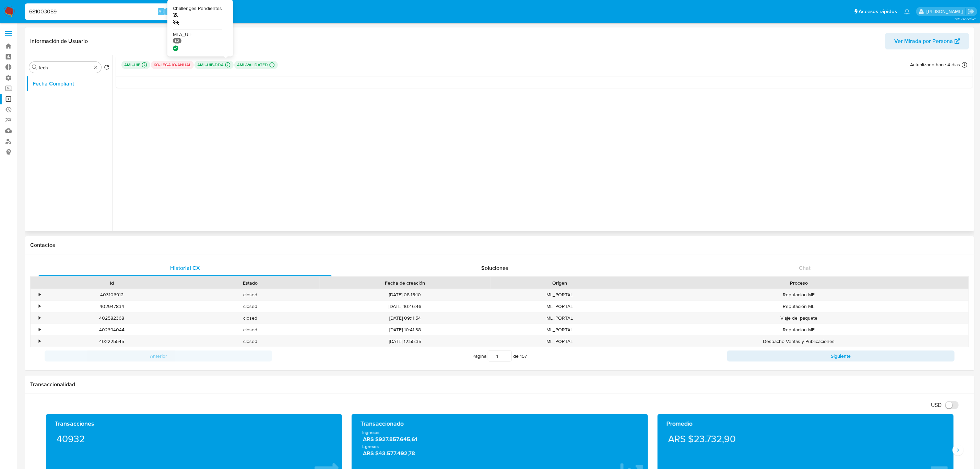  What do you see at coordinates (841, 356) in the screenshot?
I see `button: Siguiente` at bounding box center [841, 356].